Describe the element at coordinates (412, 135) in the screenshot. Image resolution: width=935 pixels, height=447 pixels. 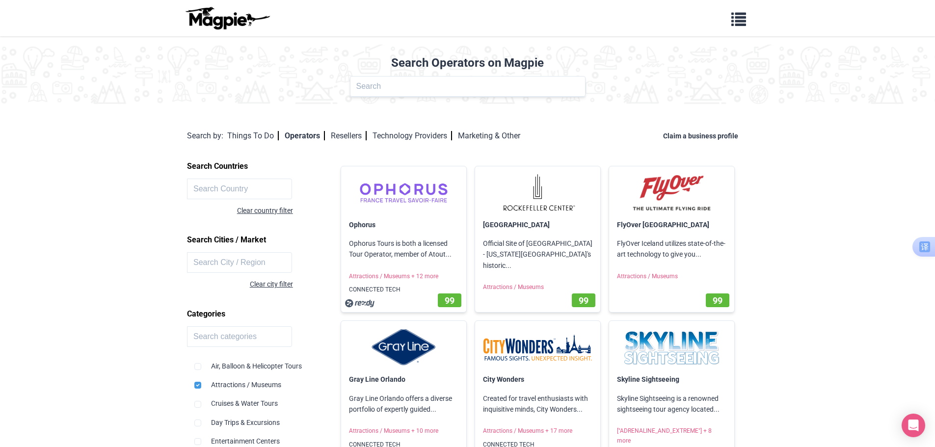
I see `a: Technology Providers` at that location.